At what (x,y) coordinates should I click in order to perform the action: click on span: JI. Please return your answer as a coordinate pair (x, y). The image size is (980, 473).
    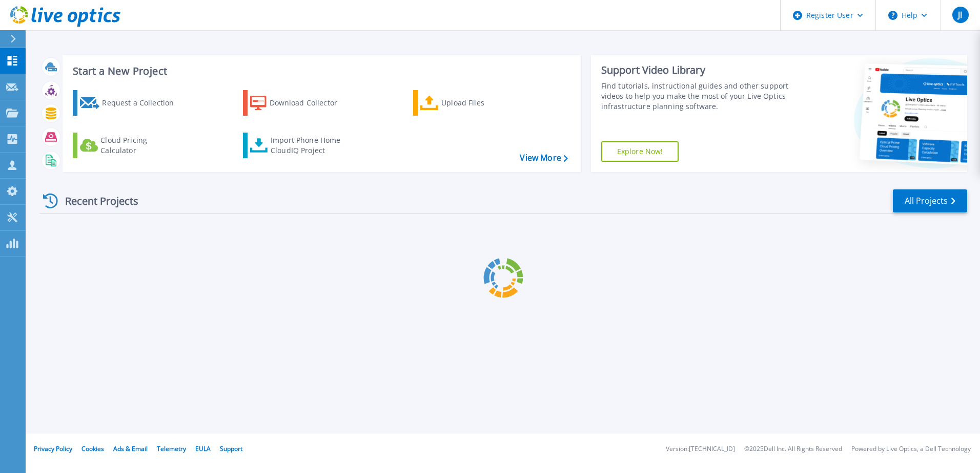
    Looking at the image, I should click on (960, 15).